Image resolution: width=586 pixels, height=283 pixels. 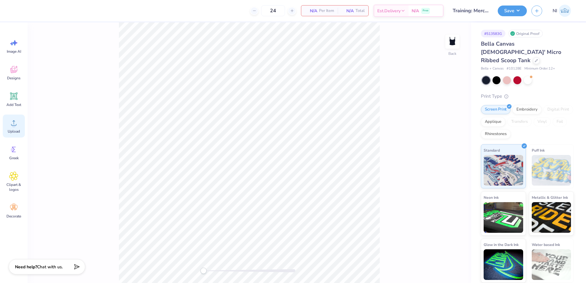 I want to click on div: Rhinestones, so click(x=496, y=134).